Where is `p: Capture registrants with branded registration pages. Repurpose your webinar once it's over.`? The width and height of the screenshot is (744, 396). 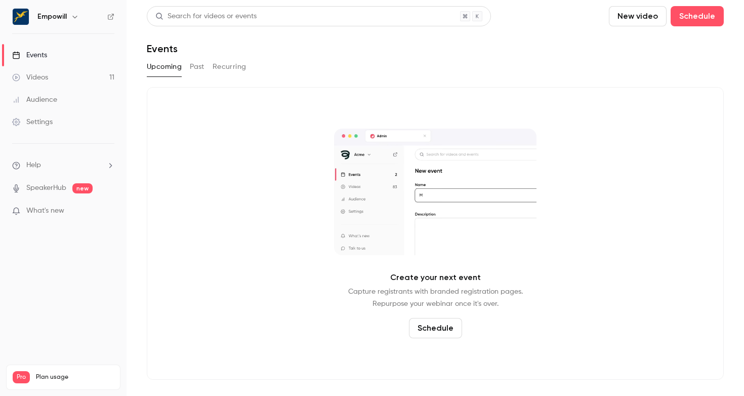
p: Capture registrants with branded registration pages. Repurpose your webinar once it's over. is located at coordinates (435, 298).